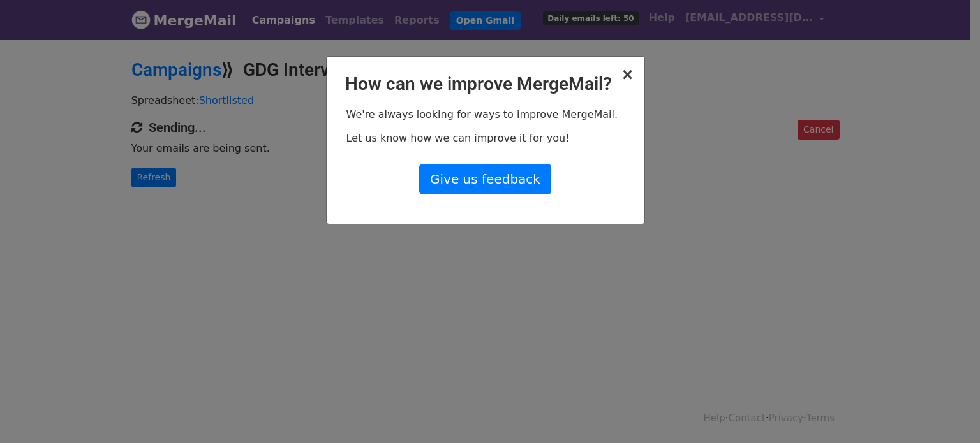 This screenshot has width=980, height=443. Describe the element at coordinates (485, 179) in the screenshot. I see `a: Give us feedback` at that location.